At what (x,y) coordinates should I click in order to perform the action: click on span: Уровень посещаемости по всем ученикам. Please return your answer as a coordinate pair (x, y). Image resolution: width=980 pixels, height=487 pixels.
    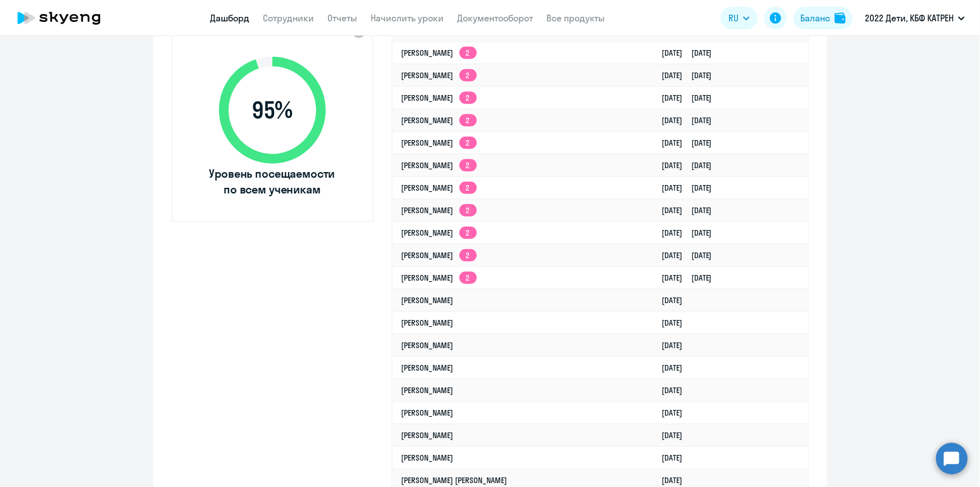
    Looking at the image, I should click on (272, 182).